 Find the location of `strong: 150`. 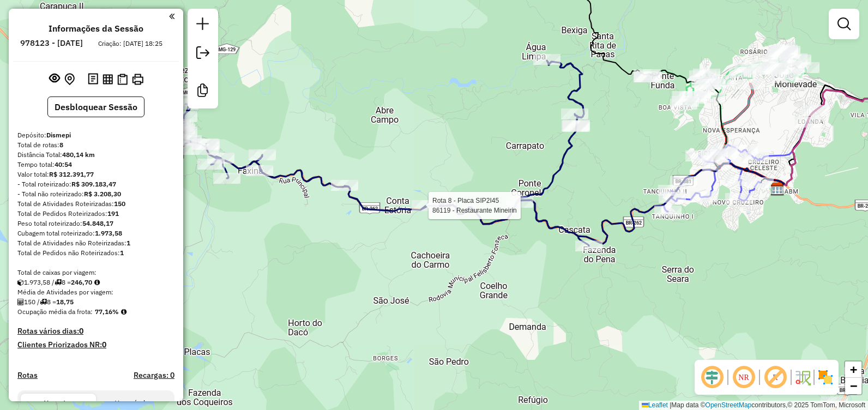

strong: 150 is located at coordinates (120, 204).